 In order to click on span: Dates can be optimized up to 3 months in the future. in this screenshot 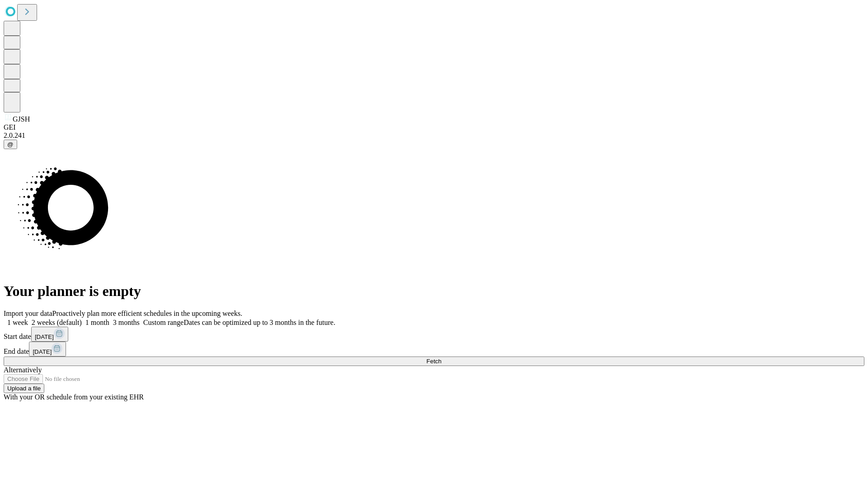, I will do `click(259, 322)`.